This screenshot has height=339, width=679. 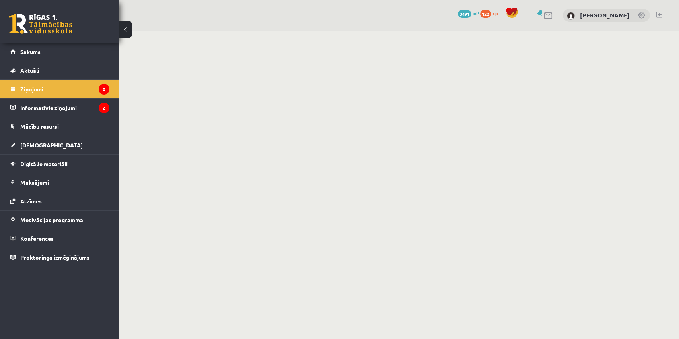 I want to click on span: mP, so click(x=475, y=13).